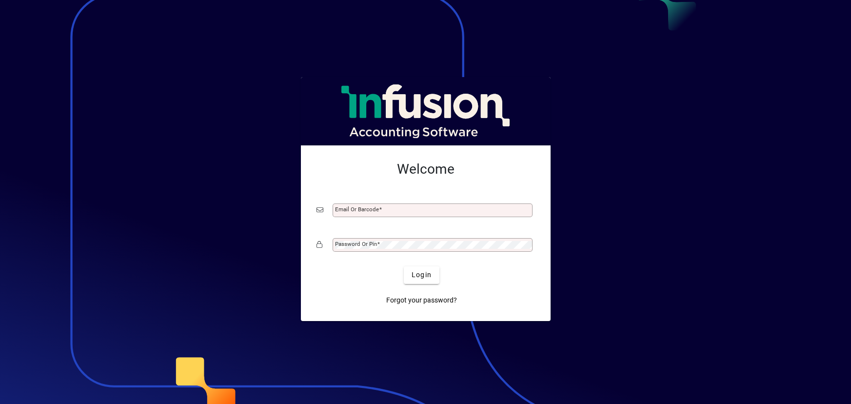 The width and height of the screenshot is (851, 404). Describe the element at coordinates (421, 275) in the screenshot. I see `button: Login` at that location.